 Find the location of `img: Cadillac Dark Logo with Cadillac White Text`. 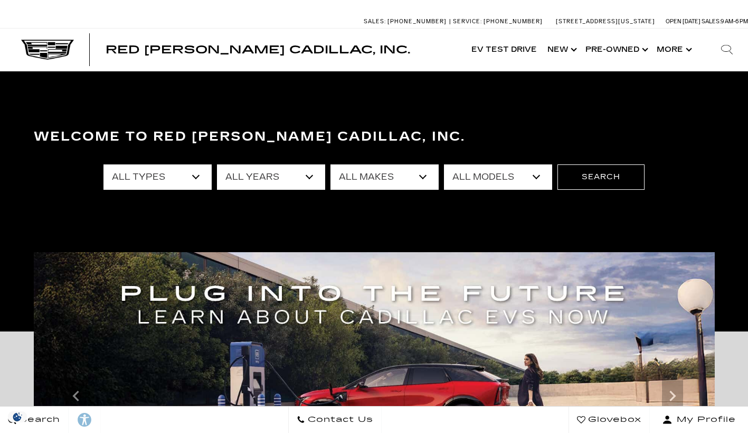

img: Cadillac Dark Logo with Cadillac White Text is located at coordinates (48, 50).